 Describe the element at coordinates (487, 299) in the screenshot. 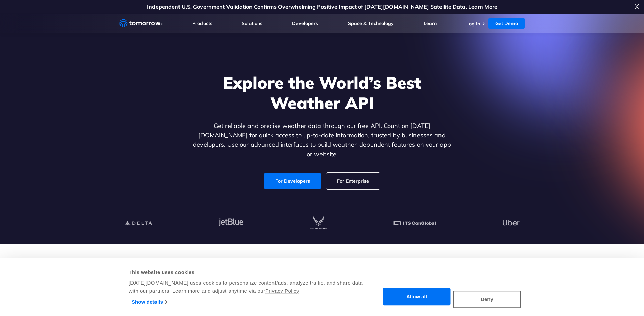

I see `button: Deny` at that location.